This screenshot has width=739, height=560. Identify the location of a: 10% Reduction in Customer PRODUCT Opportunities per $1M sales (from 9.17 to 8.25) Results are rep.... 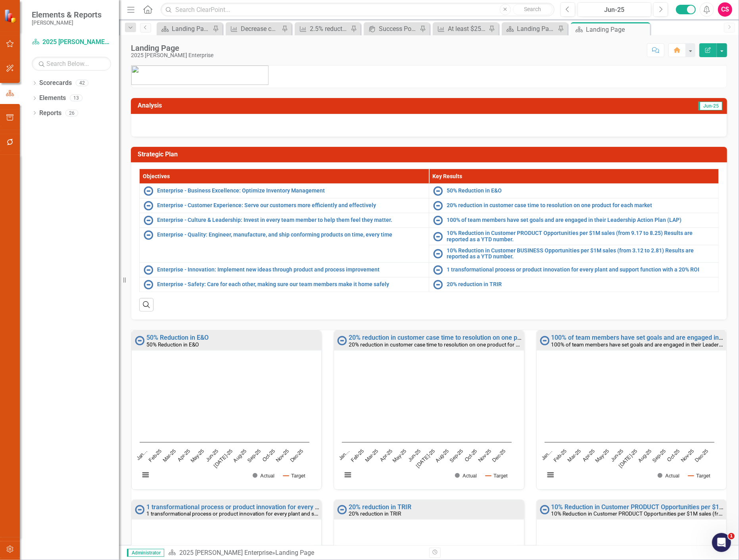
(581, 236).